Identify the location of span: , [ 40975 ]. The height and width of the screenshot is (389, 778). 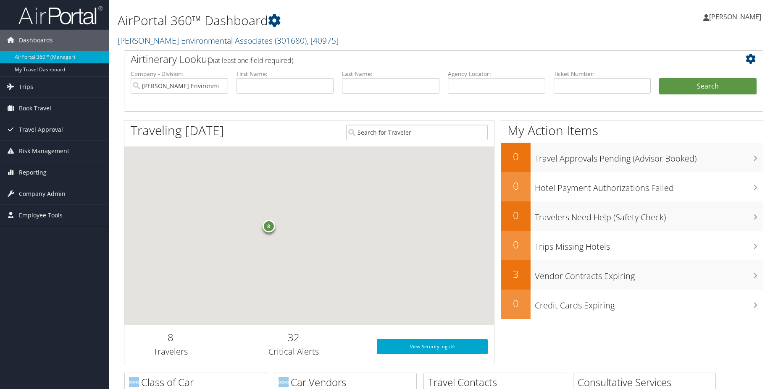
(322, 40).